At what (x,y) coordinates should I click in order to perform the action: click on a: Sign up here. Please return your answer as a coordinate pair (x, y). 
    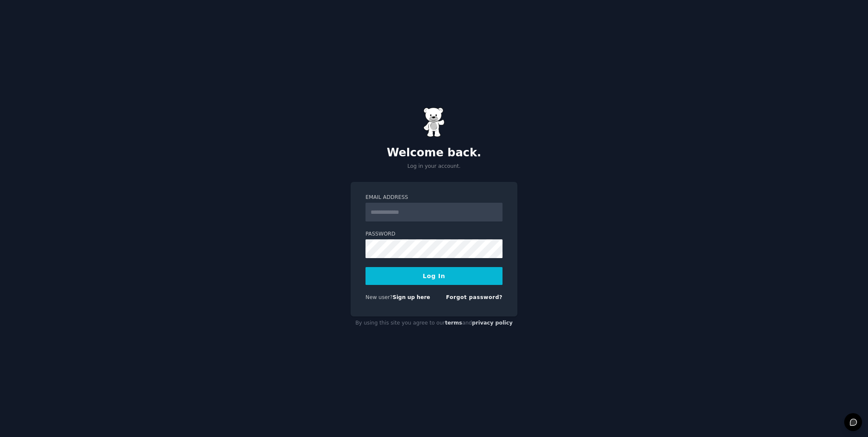
    Looking at the image, I should click on (411, 297).